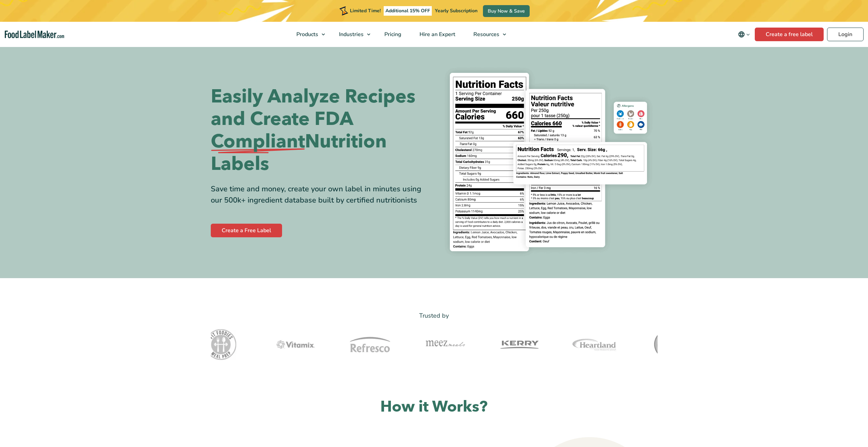 This screenshot has width=868, height=447. I want to click on span: Products, so click(307, 34).